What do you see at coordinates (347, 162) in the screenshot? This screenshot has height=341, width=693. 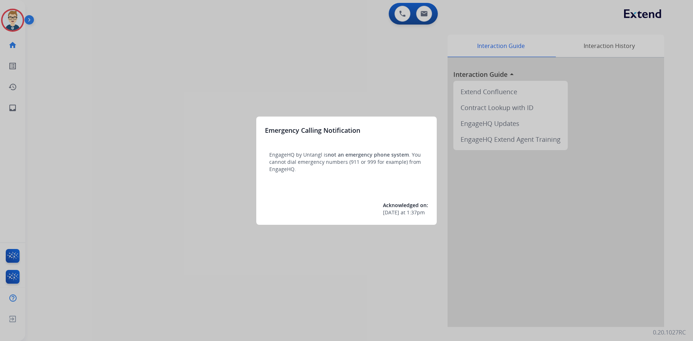 I see `p: EngageHQ by Untangl is . You cannot dial emergency numbers (911 or 999 for example) from EngageHQ.` at bounding box center [347, 162].